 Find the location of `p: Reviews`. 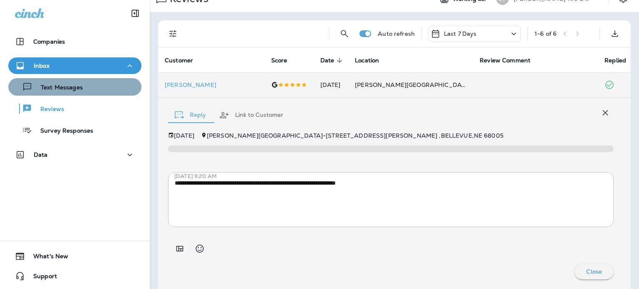

p: Reviews is located at coordinates (48, 109).